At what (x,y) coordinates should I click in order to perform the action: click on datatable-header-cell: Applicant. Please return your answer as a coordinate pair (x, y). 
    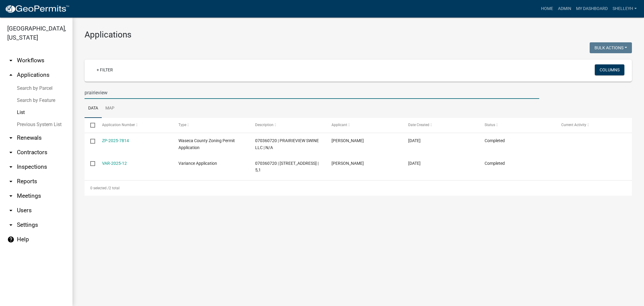
    Looking at the image, I should click on (365, 125).